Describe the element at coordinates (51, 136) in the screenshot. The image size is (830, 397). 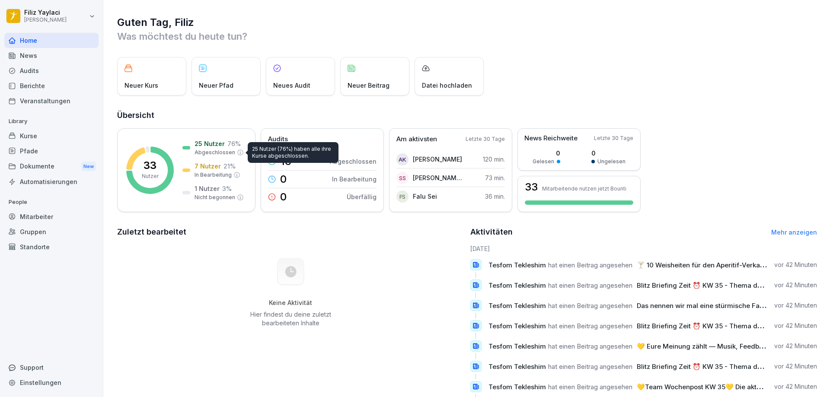
I see `div: Kurse` at that location.